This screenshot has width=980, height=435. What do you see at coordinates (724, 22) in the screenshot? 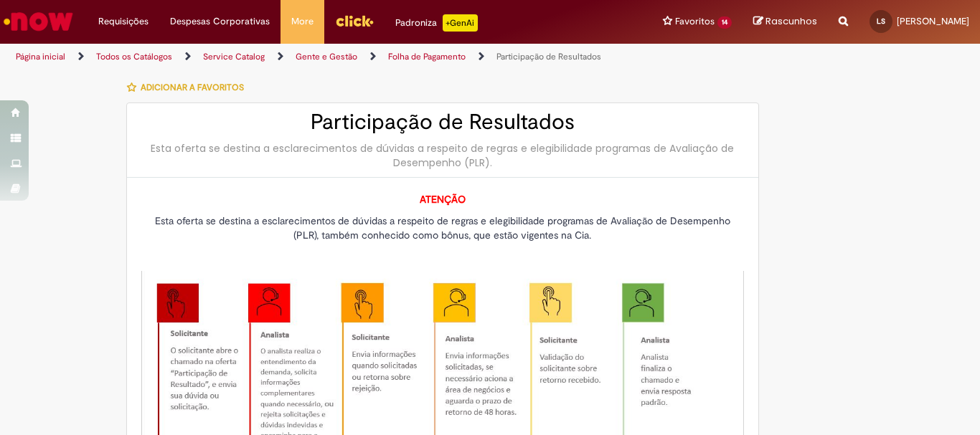
I see `span: 14` at bounding box center [724, 22].